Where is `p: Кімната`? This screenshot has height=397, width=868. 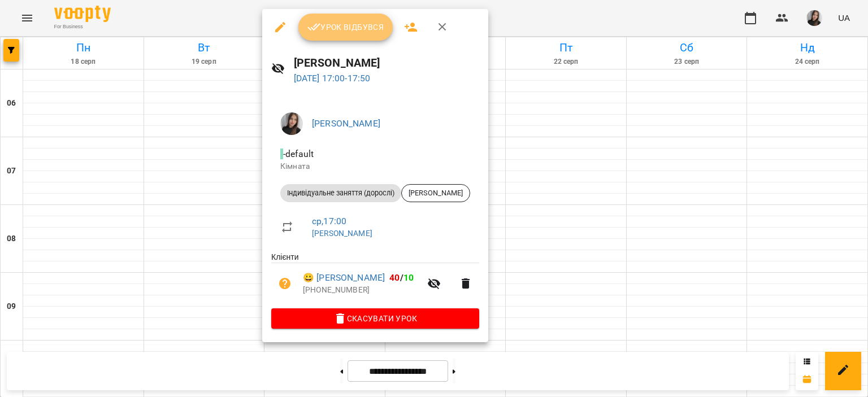 p: Кімната is located at coordinates (375, 167).